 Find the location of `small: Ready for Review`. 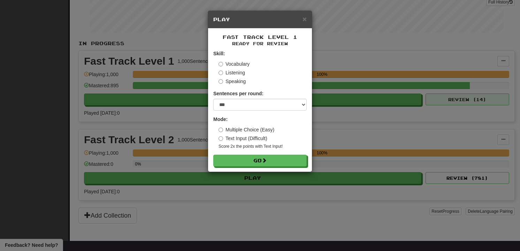

small: Ready for Review is located at coordinates (260, 44).